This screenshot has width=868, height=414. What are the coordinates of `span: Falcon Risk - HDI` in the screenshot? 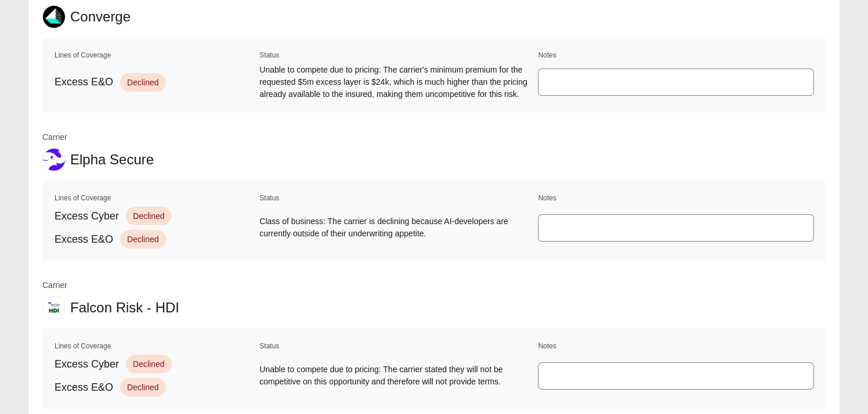 It's located at (125, 308).